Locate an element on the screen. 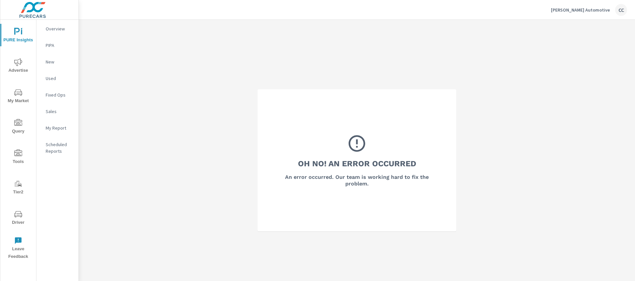 The width and height of the screenshot is (635, 281). p: My Report is located at coordinates (59, 128).